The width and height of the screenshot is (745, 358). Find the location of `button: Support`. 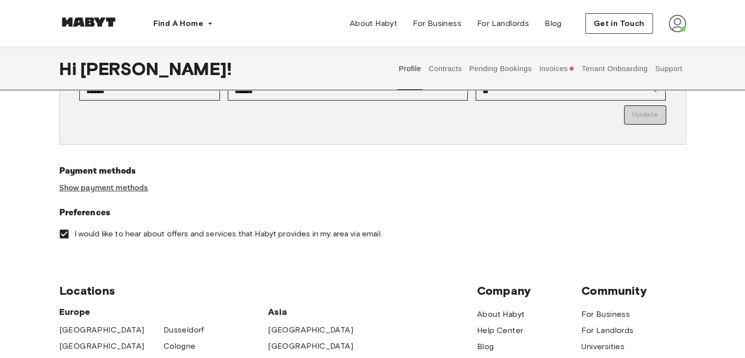

button: Support is located at coordinates (669, 69).